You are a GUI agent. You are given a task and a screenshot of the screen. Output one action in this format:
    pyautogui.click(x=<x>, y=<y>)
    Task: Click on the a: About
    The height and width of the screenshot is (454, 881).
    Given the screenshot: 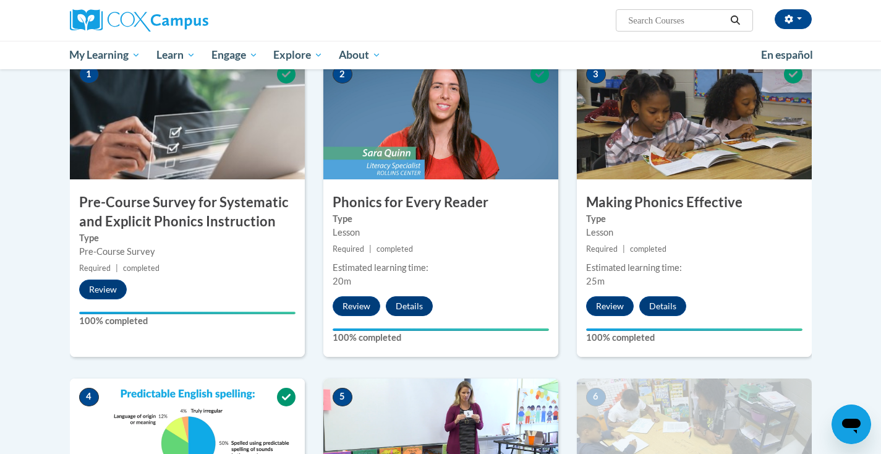 What is the action you would take?
    pyautogui.click(x=360, y=55)
    